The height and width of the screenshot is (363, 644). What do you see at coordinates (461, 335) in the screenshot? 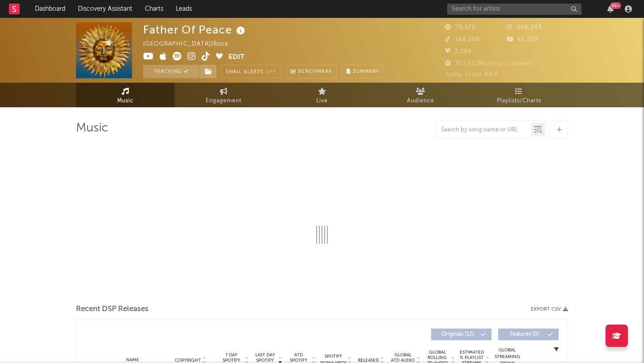
I see `button: Originals(12)` at bounding box center [461, 335].